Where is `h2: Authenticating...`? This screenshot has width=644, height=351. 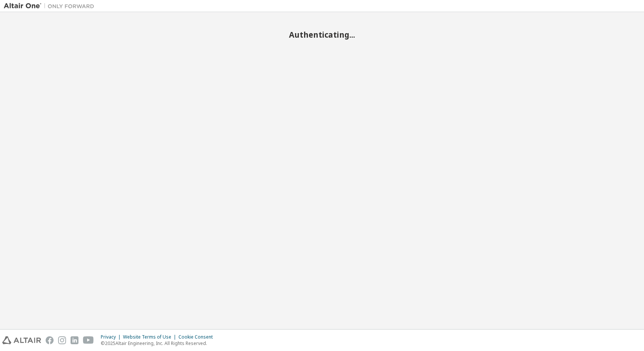 h2: Authenticating... is located at coordinates (322, 35).